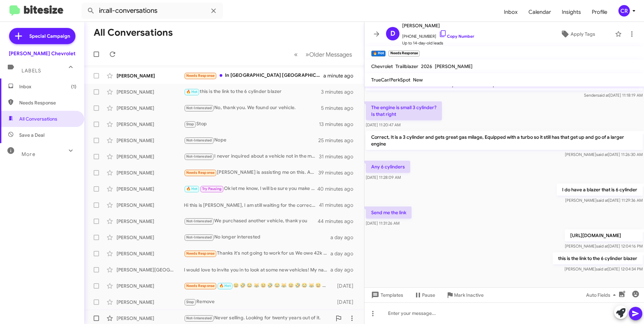 This screenshot has height=324, width=644. I want to click on p: this is the link to the 6 cylinder blazer, so click(597, 258).